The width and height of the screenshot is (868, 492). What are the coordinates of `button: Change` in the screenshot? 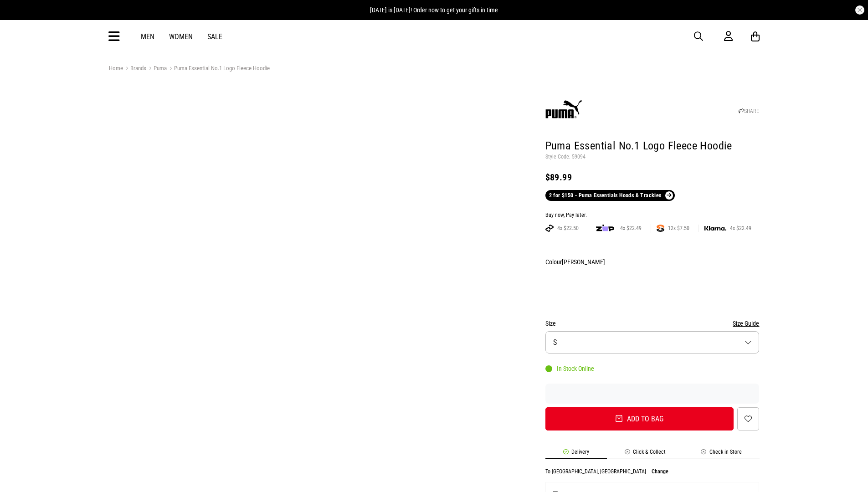 It's located at (660, 472).